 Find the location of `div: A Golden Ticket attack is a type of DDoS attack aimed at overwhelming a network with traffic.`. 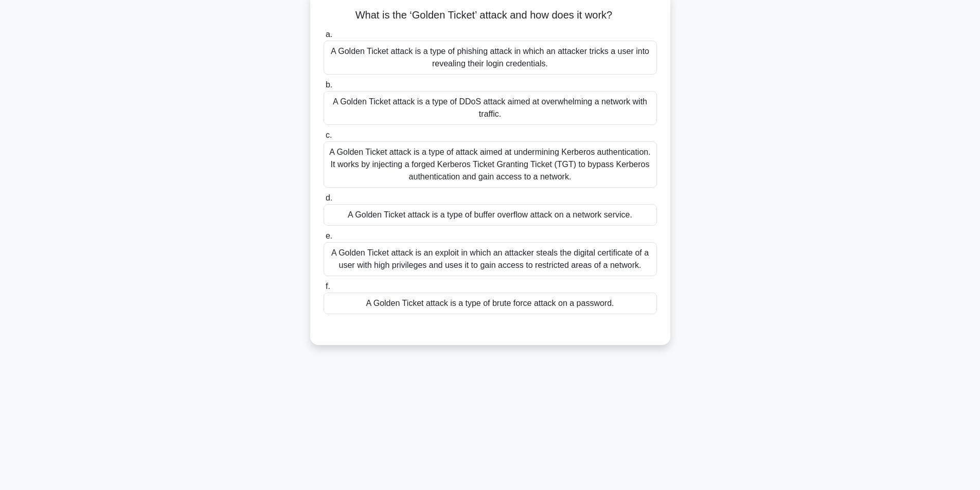

div: A Golden Ticket attack is a type of DDoS attack aimed at overwhelming a network with traffic. is located at coordinates (490, 108).